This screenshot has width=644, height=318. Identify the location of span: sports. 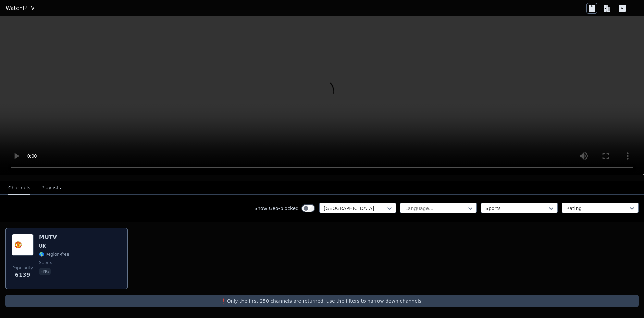
(45, 263).